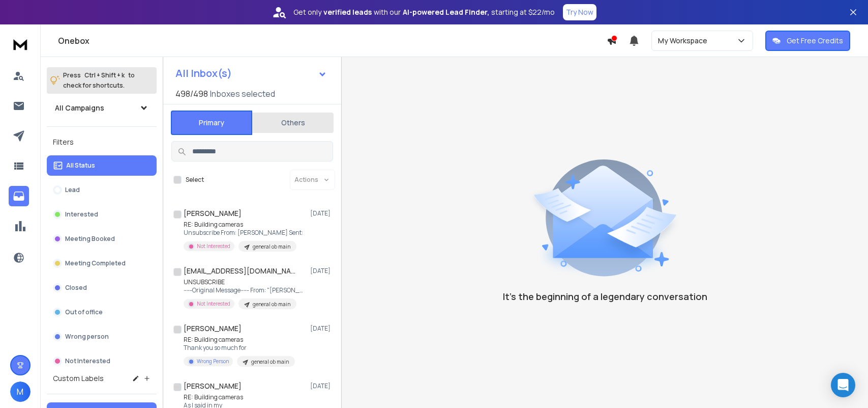 This screenshot has width=868, height=408. What do you see at coordinates (580, 12) in the screenshot?
I see `button: Try Now` at bounding box center [580, 12].